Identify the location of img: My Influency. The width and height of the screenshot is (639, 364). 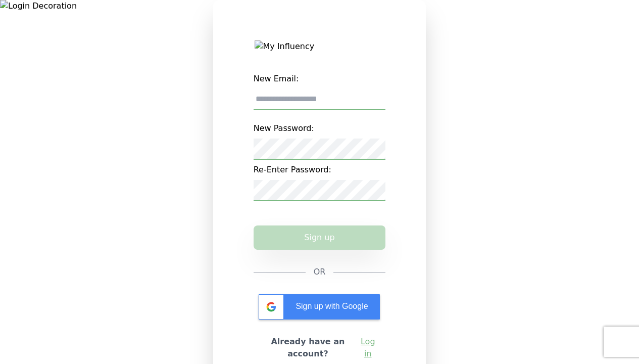
(319, 47).